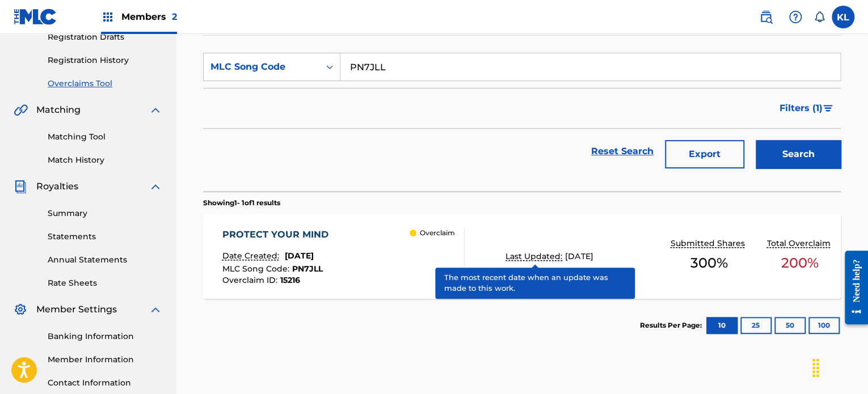 The image size is (868, 394). What do you see at coordinates (522, 113) in the screenshot?
I see `form: Search Form` at bounding box center [522, 113].